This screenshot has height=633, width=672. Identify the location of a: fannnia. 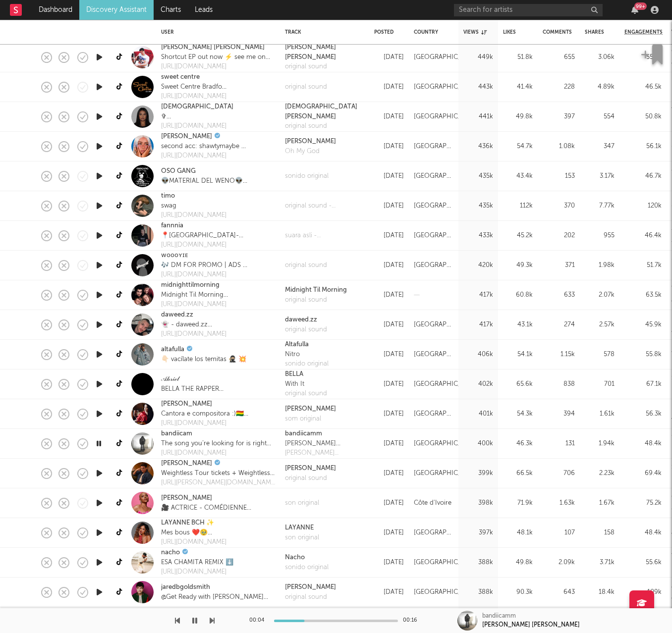
(172, 226).